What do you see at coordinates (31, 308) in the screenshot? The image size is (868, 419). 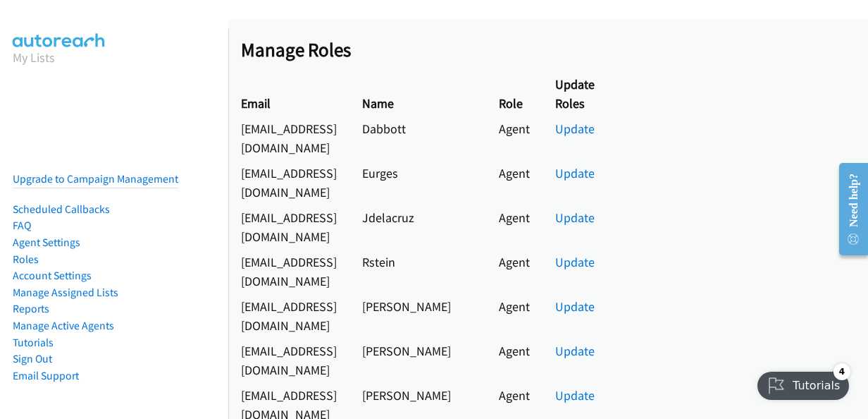 I see `a: Reports` at bounding box center [31, 308].